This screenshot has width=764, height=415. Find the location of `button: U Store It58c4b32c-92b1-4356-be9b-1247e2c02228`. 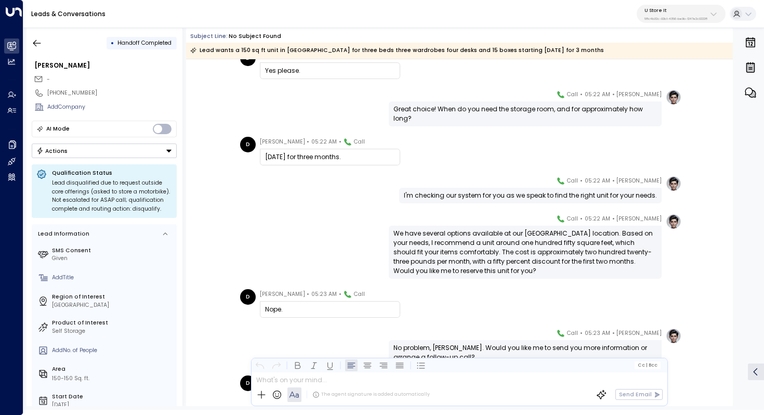

button: U Store It58c4b32c-92b1-4356-be9b-1247e2c02228 is located at coordinates (681, 14).